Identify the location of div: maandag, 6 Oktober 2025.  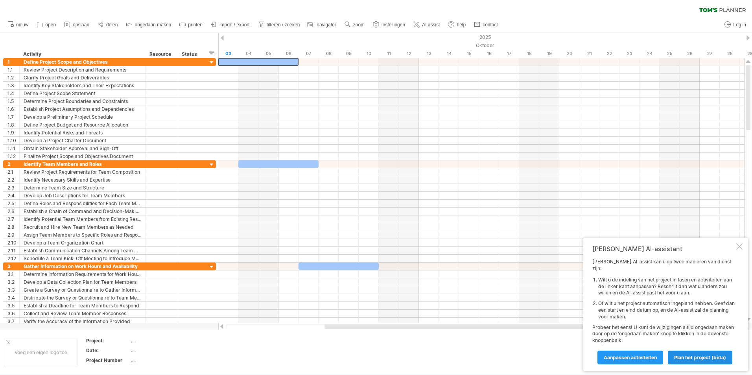
(288, 53).